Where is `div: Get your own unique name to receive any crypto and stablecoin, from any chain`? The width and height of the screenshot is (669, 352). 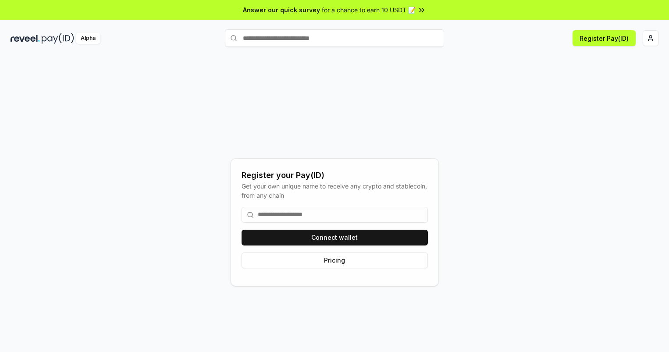 div: Get your own unique name to receive any crypto and stablecoin, from any chain is located at coordinates (334, 191).